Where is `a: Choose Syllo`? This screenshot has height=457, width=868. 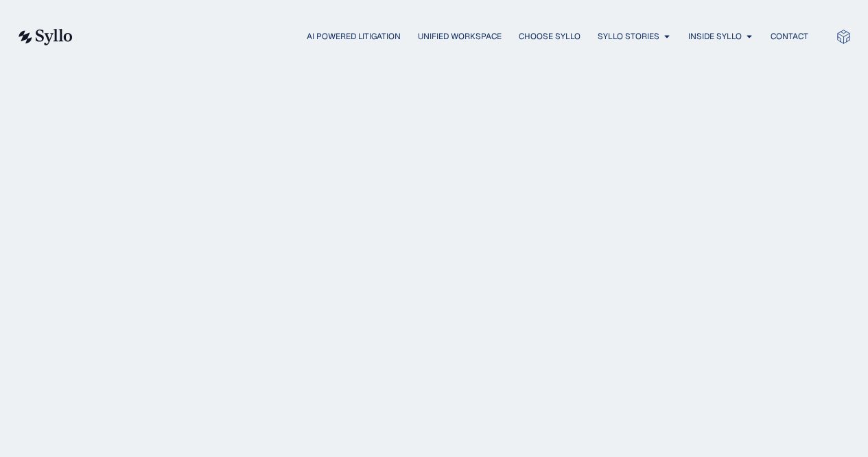
a: Choose Syllo is located at coordinates (550, 37).